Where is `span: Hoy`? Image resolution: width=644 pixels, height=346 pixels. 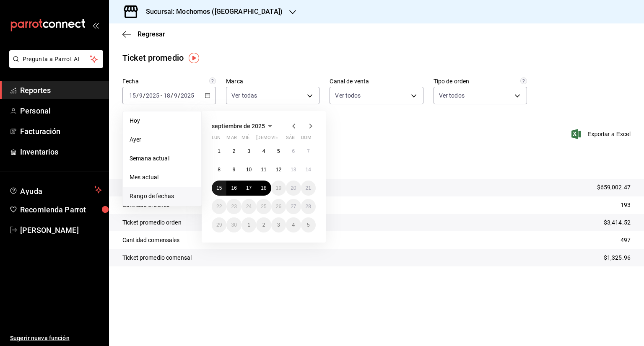 span: Hoy is located at coordinates (161, 120).